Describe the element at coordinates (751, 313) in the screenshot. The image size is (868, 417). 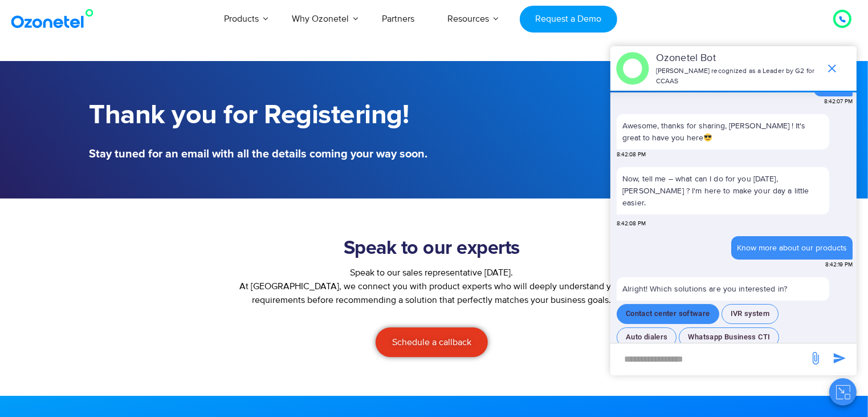
I see `button: IVR system` at that location.